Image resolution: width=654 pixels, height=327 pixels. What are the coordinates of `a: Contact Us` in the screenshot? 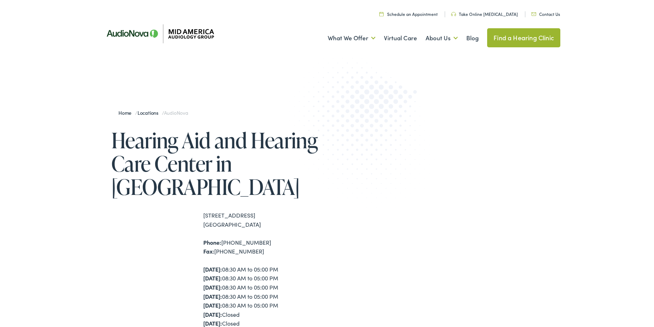 It's located at (545, 14).